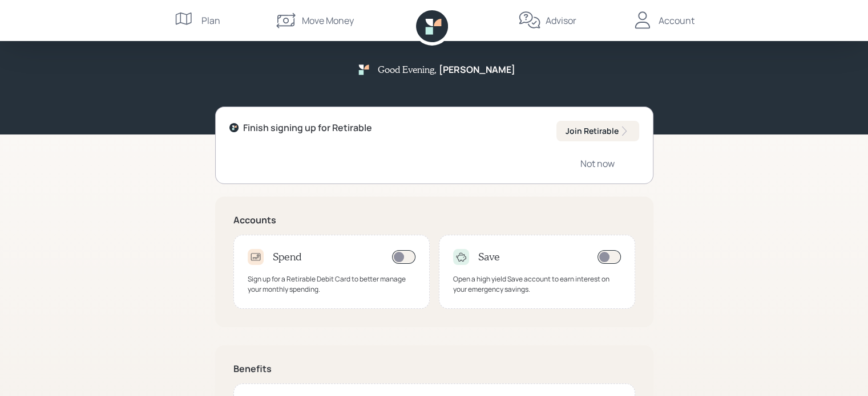 The width and height of the screenshot is (868, 396). What do you see at coordinates (597, 131) in the screenshot?
I see `div: Join Retirable` at bounding box center [597, 131].